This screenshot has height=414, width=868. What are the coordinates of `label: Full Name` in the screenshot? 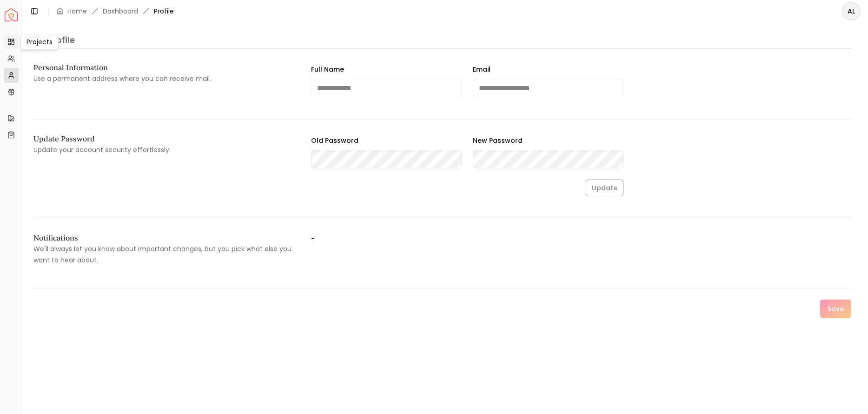 It's located at (328, 70).